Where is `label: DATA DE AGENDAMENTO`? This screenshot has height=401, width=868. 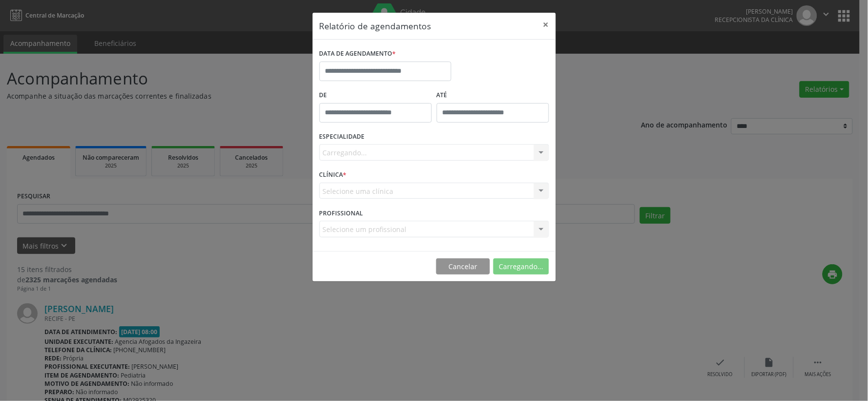 label: DATA DE AGENDAMENTO is located at coordinates (357, 54).